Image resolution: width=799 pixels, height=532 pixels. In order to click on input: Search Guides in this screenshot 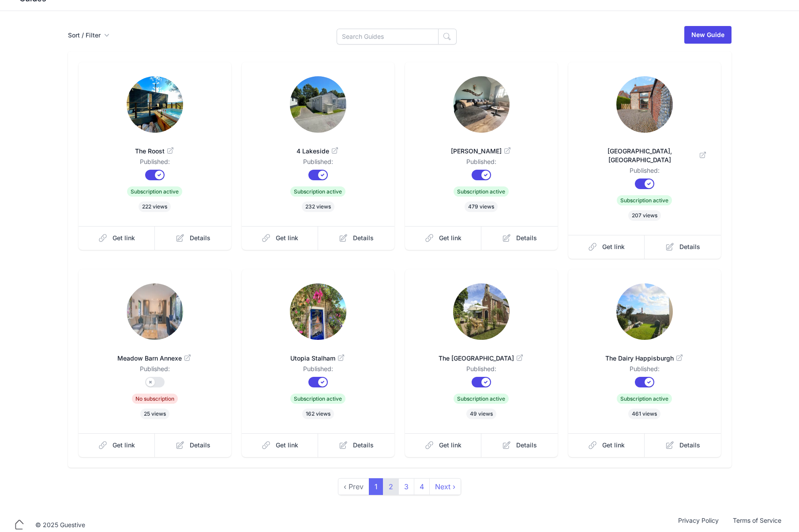, I will do `click(387, 37)`.